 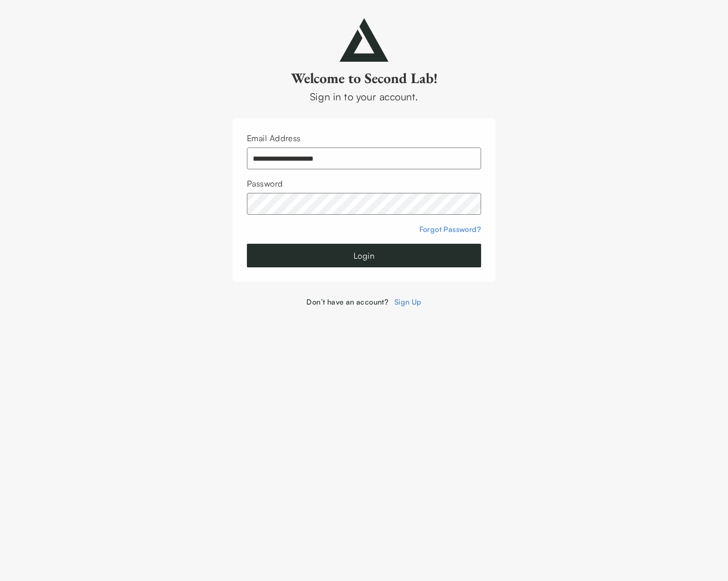 What do you see at coordinates (364, 40) in the screenshot?
I see `img: secondlab-logo` at bounding box center [364, 40].